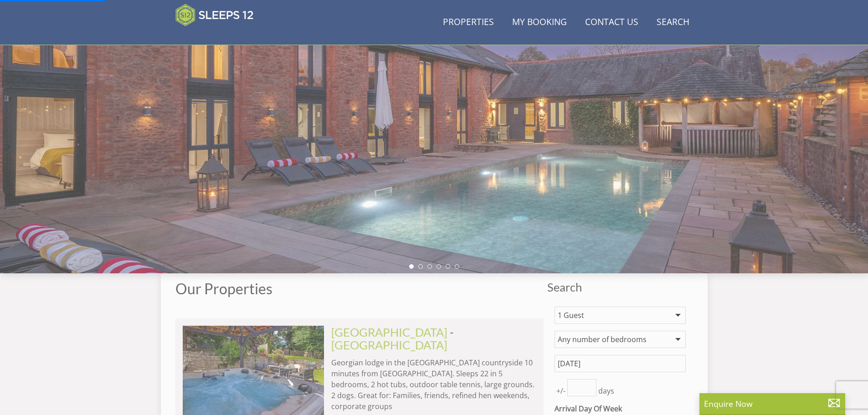 This screenshot has height=415, width=868. Describe the element at coordinates (621, 287) in the screenshot. I see `span: Search` at that location.